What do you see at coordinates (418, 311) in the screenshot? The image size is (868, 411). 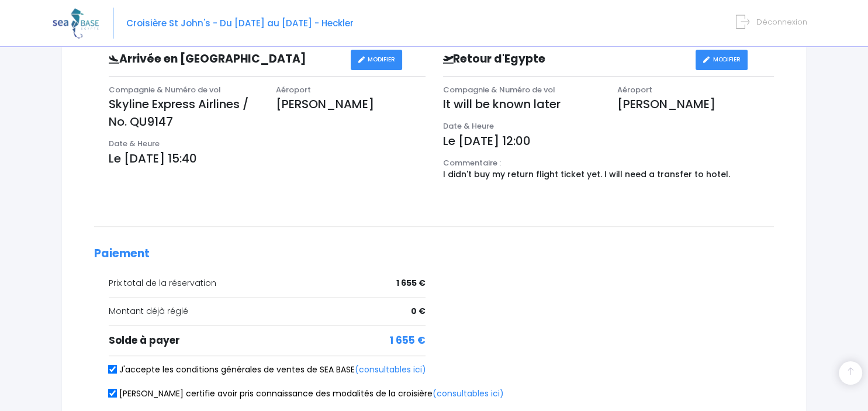 I see `span: 0 €` at bounding box center [418, 311].